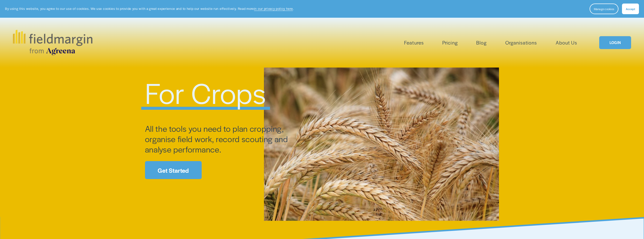  Describe the element at coordinates (603, 9) in the screenshot. I see `button: Manage cookies` at that location.